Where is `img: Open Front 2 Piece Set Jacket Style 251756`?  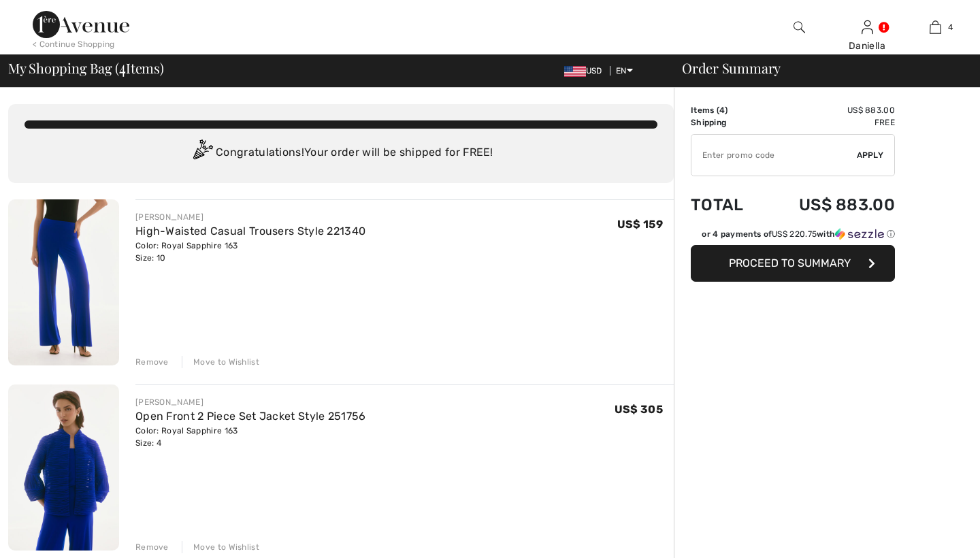 img: Open Front 2 Piece Set Jacket Style 251756 is located at coordinates (63, 468).